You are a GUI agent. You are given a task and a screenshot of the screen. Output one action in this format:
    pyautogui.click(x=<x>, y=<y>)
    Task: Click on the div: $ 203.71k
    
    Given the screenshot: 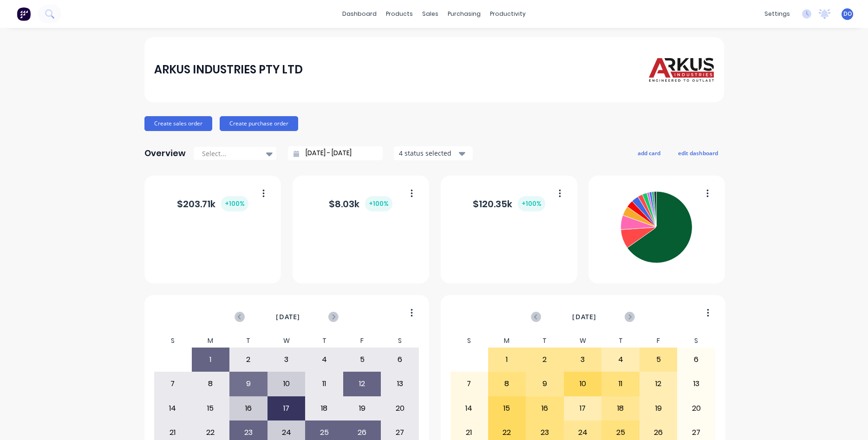 What is the action you would take?
    pyautogui.click(x=212, y=204)
    